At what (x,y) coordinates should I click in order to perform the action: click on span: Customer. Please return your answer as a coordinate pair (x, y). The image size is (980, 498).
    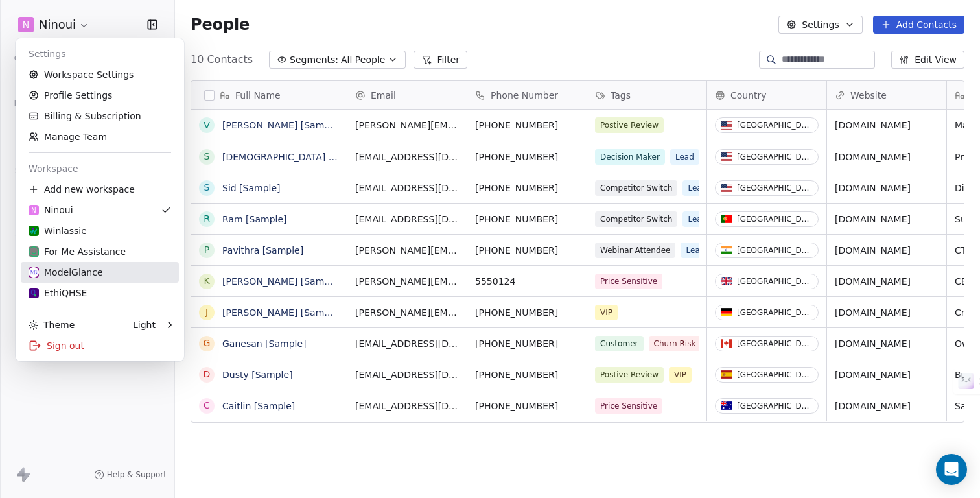
    Looking at the image, I should click on (619, 343).